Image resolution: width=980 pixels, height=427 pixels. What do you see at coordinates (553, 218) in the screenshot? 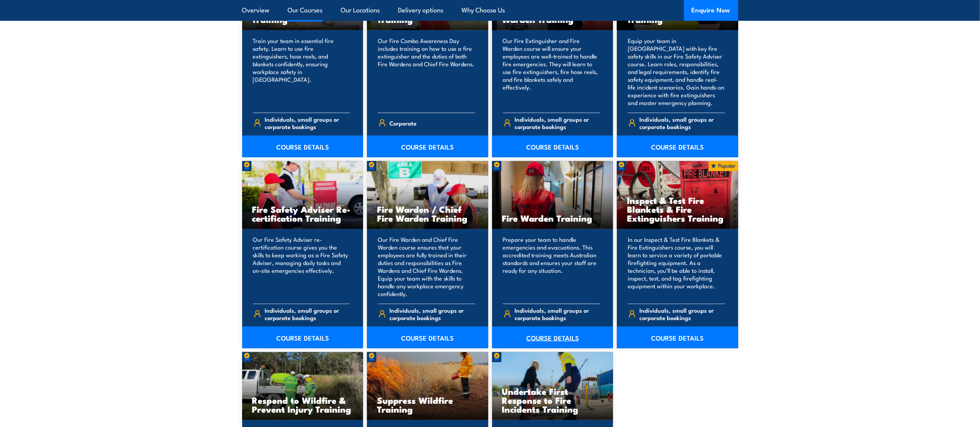
I see `h3: Fire Warden Training` at bounding box center [553, 218].